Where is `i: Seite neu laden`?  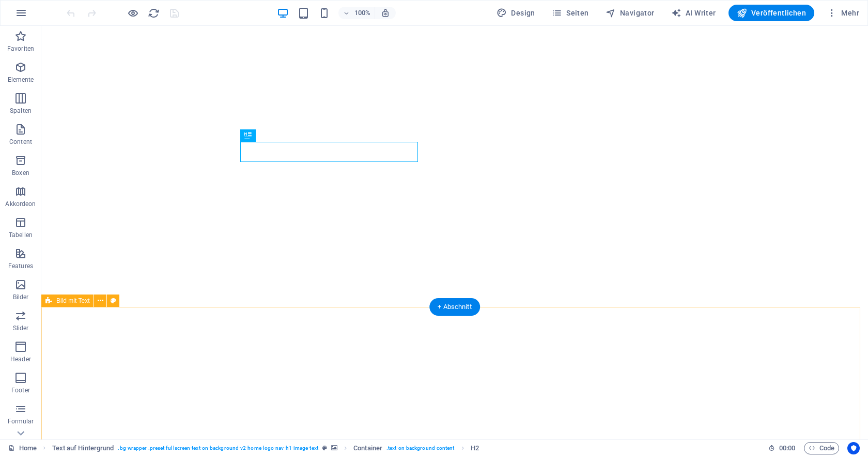 i: Seite neu laden is located at coordinates (154, 13).